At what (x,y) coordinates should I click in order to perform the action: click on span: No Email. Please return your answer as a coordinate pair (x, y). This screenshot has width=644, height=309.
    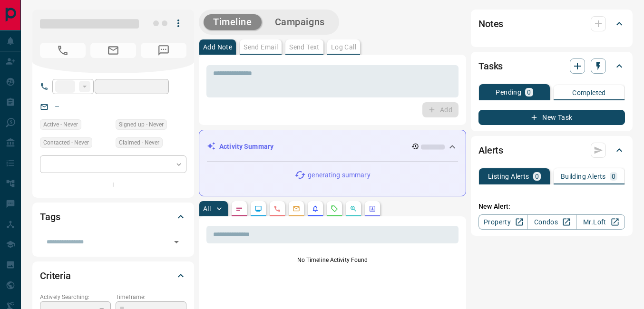
    Looking at the image, I should click on (113, 51).